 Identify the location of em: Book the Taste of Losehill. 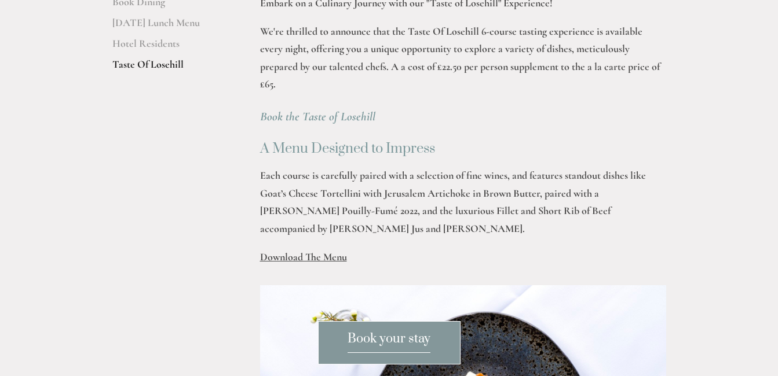
(317, 116).